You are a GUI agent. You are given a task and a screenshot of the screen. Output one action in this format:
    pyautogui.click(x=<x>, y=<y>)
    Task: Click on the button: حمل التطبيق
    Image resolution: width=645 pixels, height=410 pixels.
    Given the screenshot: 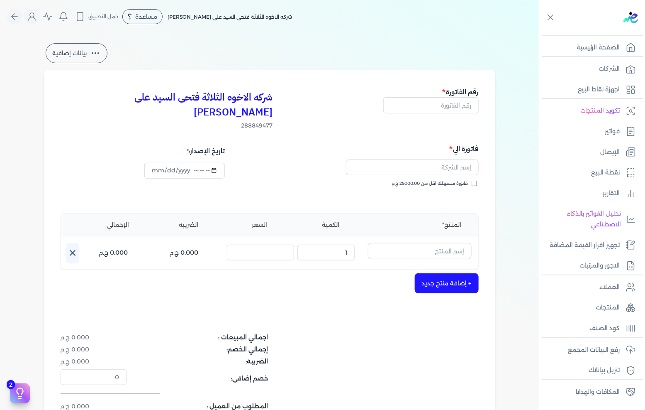 What is the action you would take?
    pyautogui.click(x=97, y=17)
    